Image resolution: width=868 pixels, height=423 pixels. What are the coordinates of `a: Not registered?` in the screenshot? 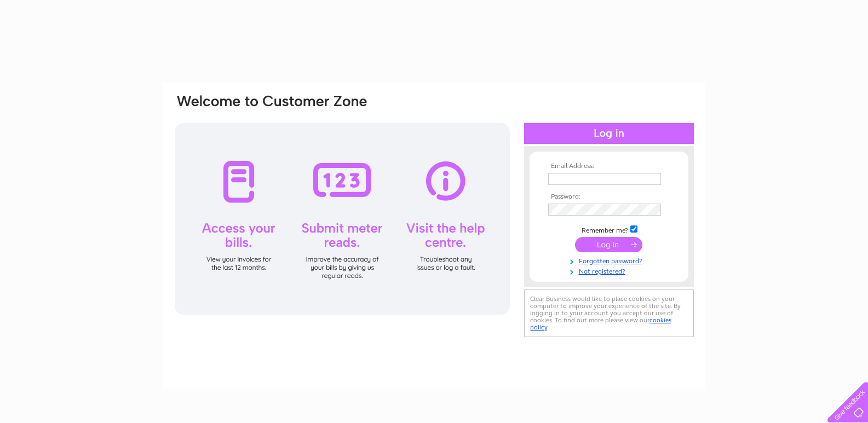 It's located at (610, 270).